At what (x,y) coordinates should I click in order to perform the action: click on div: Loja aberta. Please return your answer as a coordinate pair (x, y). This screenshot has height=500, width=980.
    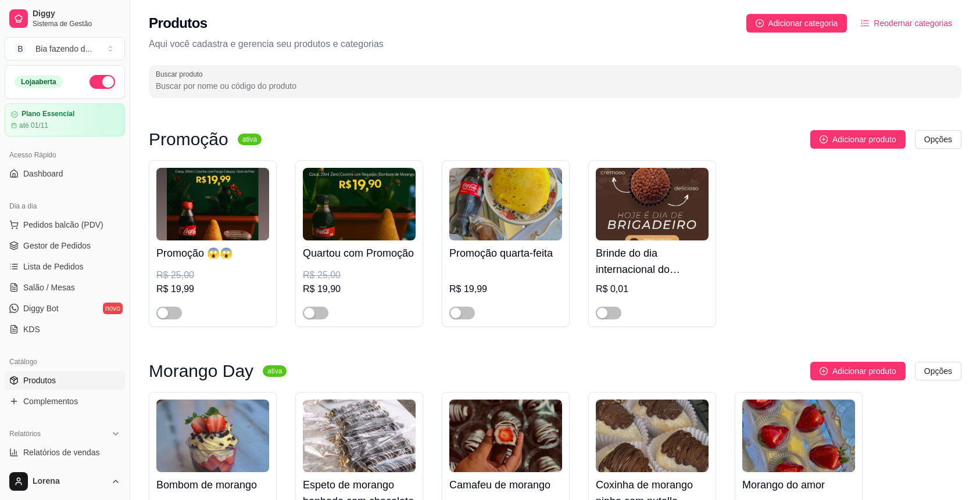
    Looking at the image, I should click on (39, 82).